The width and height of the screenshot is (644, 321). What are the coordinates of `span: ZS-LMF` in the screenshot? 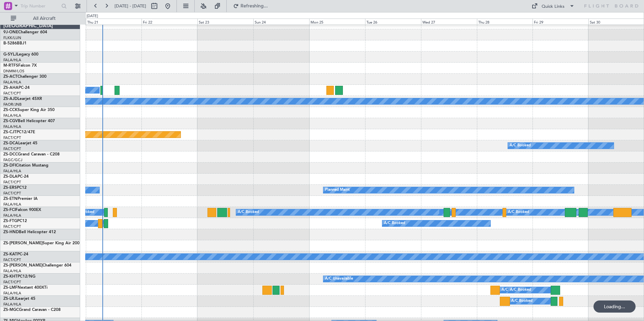 It's located at (10, 288).